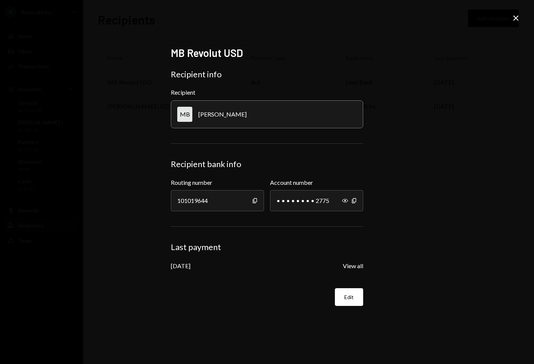  Describe the element at coordinates (317, 183) in the screenshot. I see `label: Account number` at that location.